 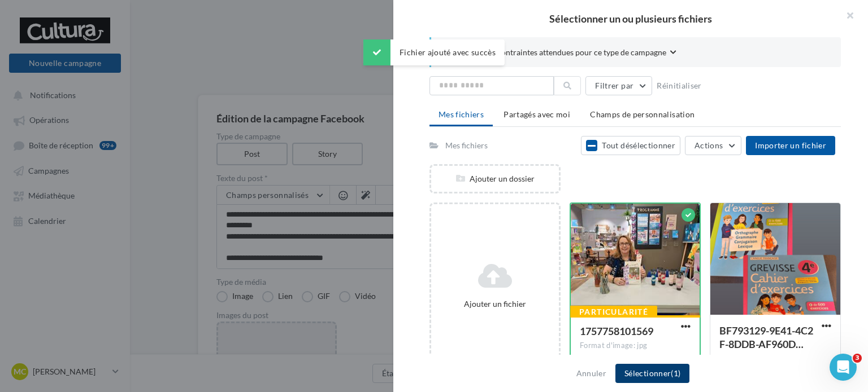 What do you see at coordinates (775, 359) in the screenshot?
I see `div: Format d'image: jpeg` at bounding box center [775, 359].